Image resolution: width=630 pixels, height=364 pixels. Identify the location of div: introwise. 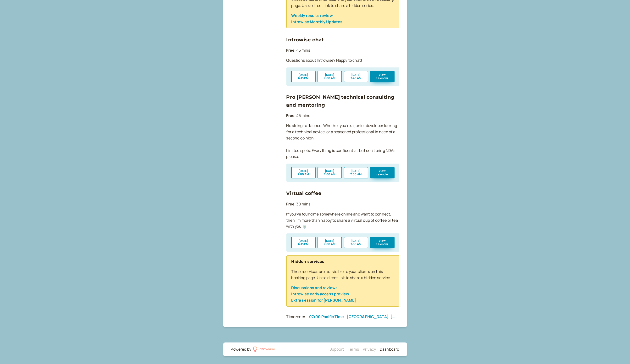
(267, 349).